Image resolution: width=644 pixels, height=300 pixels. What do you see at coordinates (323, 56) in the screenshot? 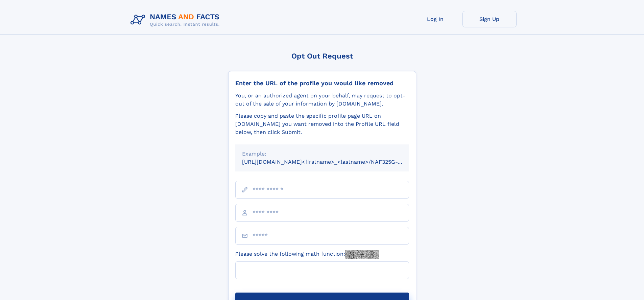
I see `div: Opt Out Request` at bounding box center [323, 56].